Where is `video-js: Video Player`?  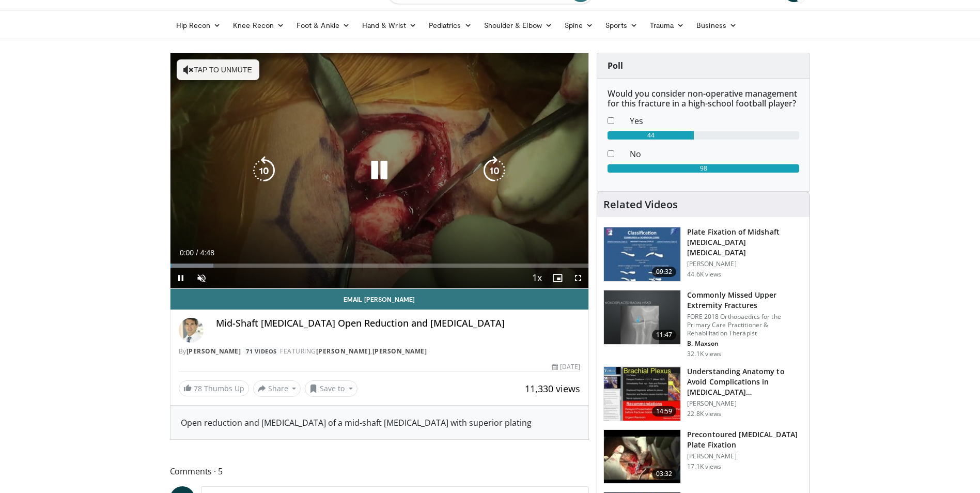 video-js: Video Player is located at coordinates (380, 171).